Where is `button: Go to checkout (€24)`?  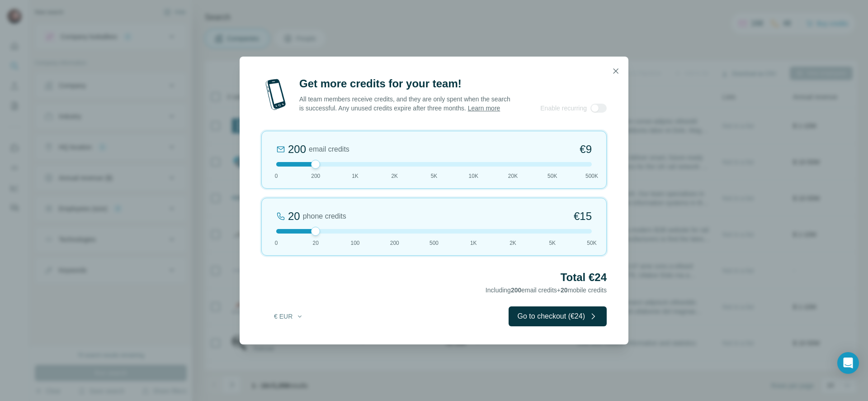
button: Go to checkout (€24) is located at coordinates (557, 316).